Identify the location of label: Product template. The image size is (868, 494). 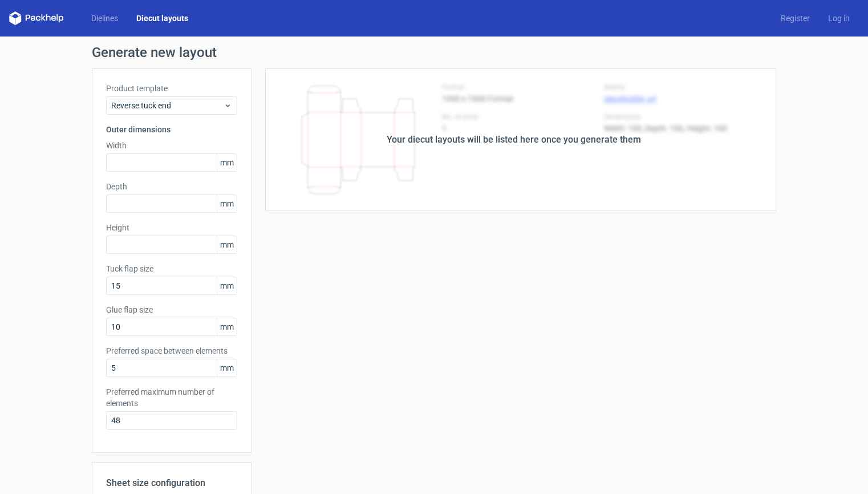
(172, 88).